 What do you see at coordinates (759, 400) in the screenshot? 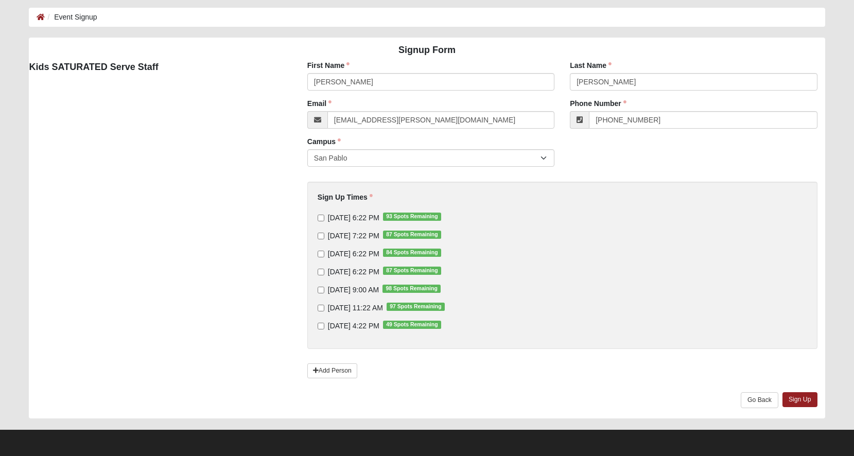
I see `a: Go Back` at bounding box center [759, 400].